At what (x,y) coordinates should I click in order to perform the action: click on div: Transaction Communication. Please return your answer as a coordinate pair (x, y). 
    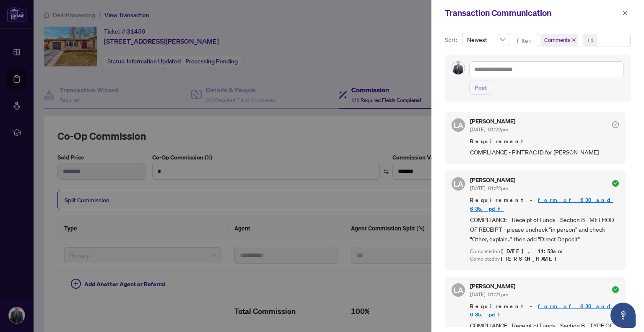
    Looking at the image, I should click on (532, 13).